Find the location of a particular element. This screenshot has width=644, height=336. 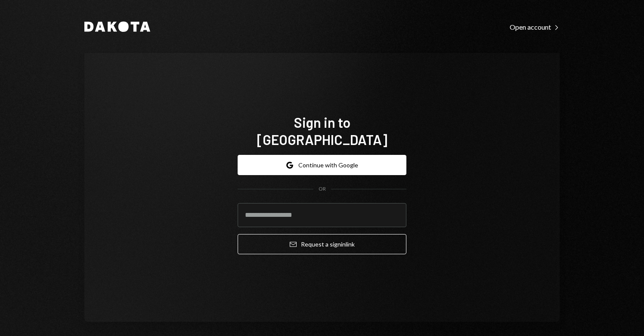

div: Open account is located at coordinates (534, 27).